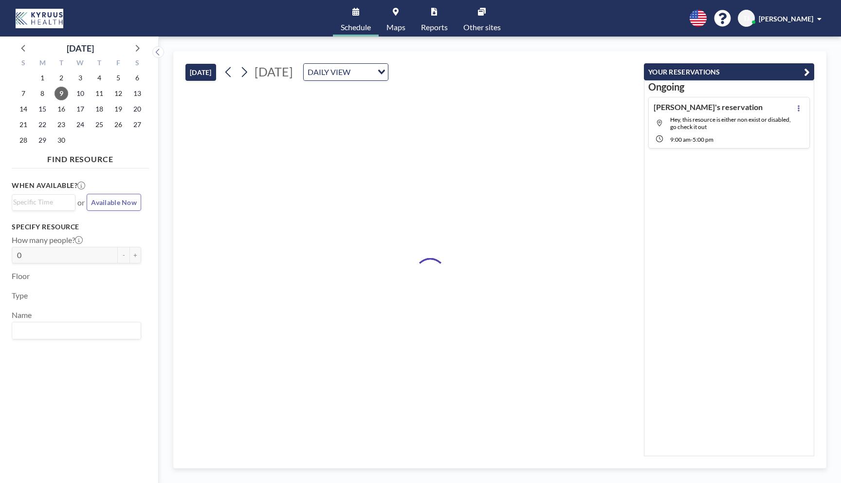 The width and height of the screenshot is (841, 483). What do you see at coordinates (61, 93) in the screenshot?
I see `span: Tuesday, September 9, 2025` at bounding box center [61, 93].